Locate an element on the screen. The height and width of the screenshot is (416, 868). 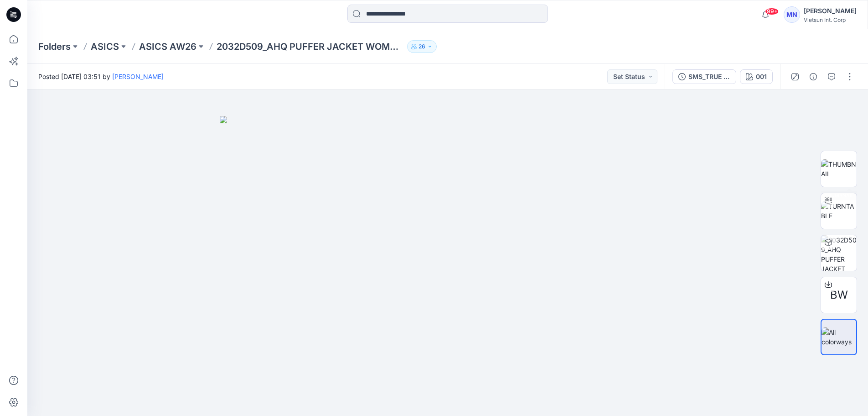
div: Vietsun Int. Corp is located at coordinates (830, 20).